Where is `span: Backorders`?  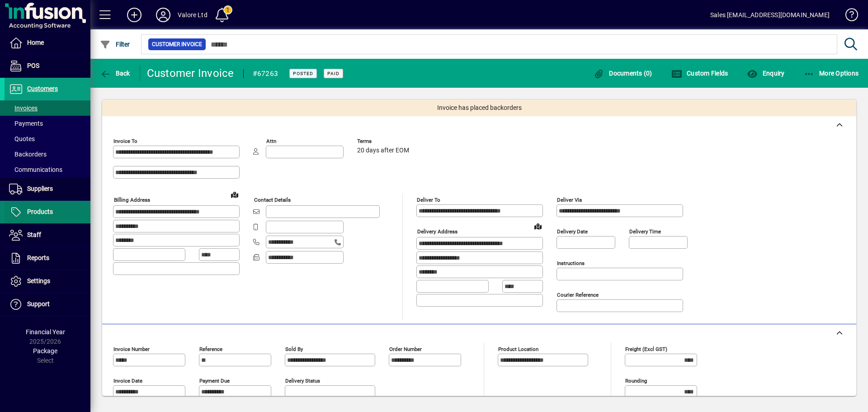
span: Backorders is located at coordinates (27, 154).